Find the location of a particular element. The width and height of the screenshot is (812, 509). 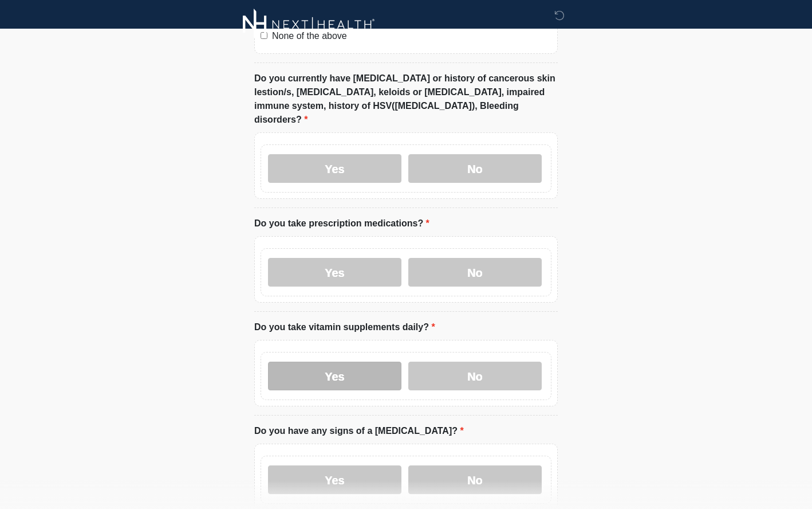

img: Next-Health Logo is located at coordinates (308, 24).